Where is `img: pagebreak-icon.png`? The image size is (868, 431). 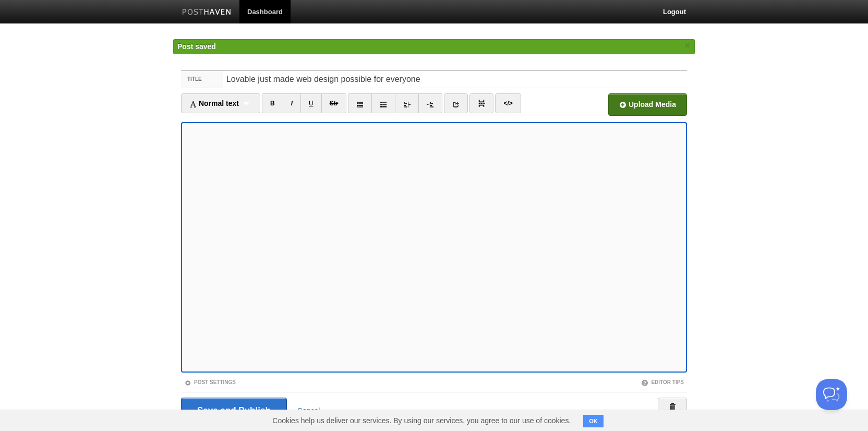
img: pagebreak-icon.png is located at coordinates (481, 103).